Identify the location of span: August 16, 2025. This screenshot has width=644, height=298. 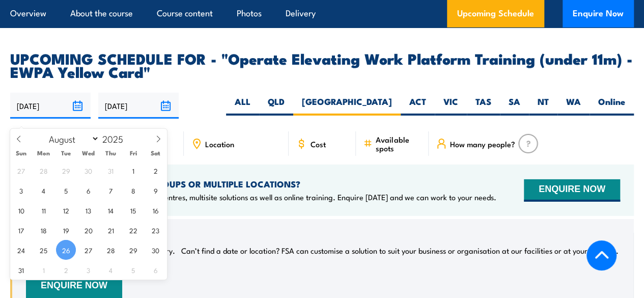
(155, 210).